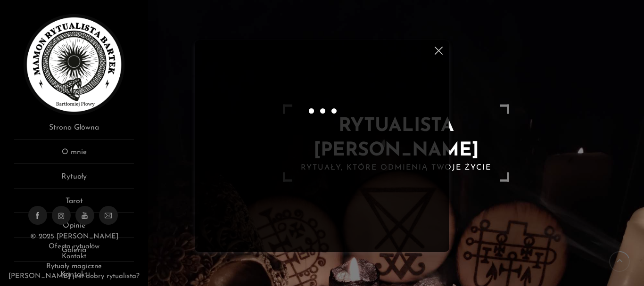  What do you see at coordinates (74, 256) in the screenshot?
I see `a: Kontakt` at bounding box center [74, 256].